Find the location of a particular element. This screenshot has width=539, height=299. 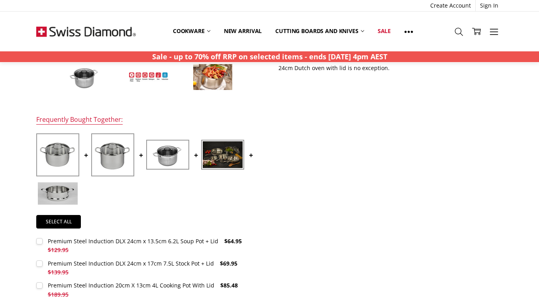

div: Frequently Bought Together: is located at coordinates (79, 120).